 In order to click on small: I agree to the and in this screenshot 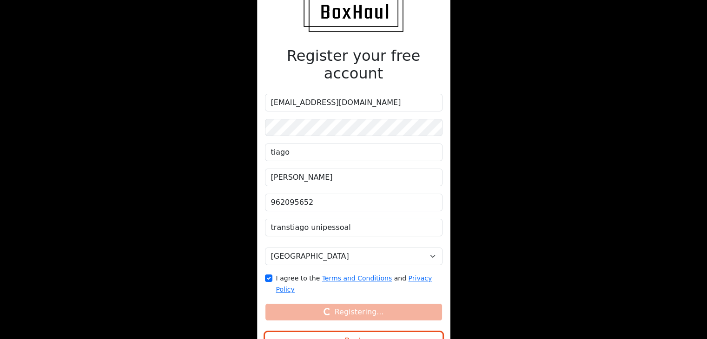, I will do `click(354, 284)`.